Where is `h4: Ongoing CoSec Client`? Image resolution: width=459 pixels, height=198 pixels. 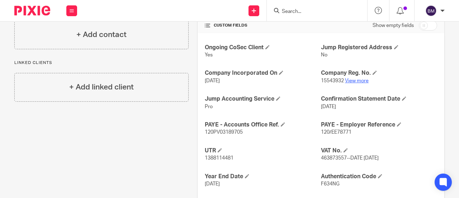
h4: Ongoing CoSec Client is located at coordinates (263, 47).